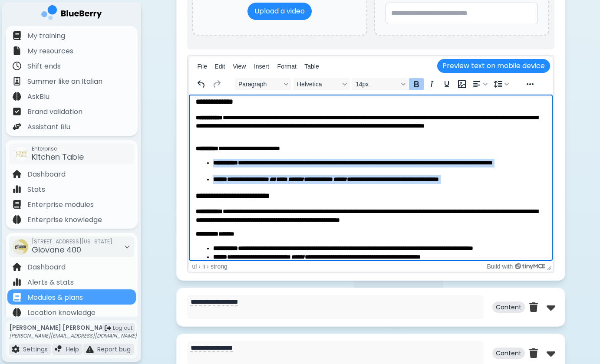  Describe the element at coordinates (260, 84) in the screenshot. I see `span: Paragraph` at that location.